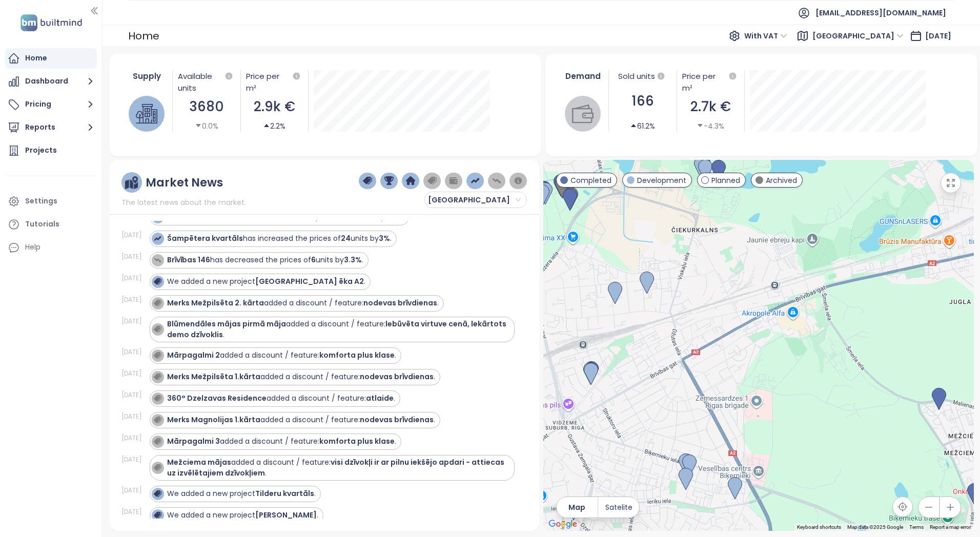  I want to click on img: price-increases.png, so click(475, 181).